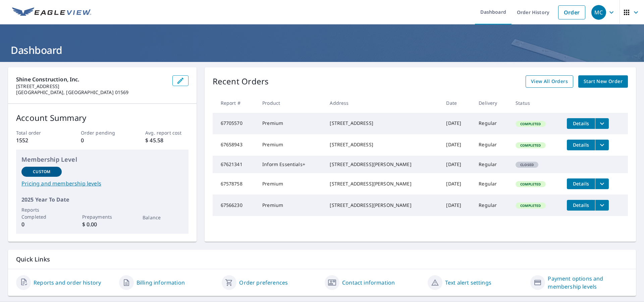 This screenshot has width=644, height=305. I want to click on a: Start New Order, so click(603, 82).